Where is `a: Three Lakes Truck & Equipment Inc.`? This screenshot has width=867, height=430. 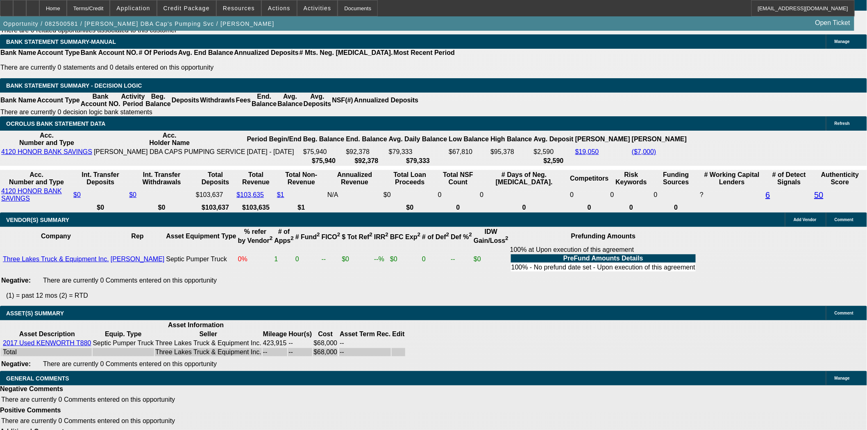 a: Three Lakes Truck & Equipment Inc. is located at coordinates (56, 259).